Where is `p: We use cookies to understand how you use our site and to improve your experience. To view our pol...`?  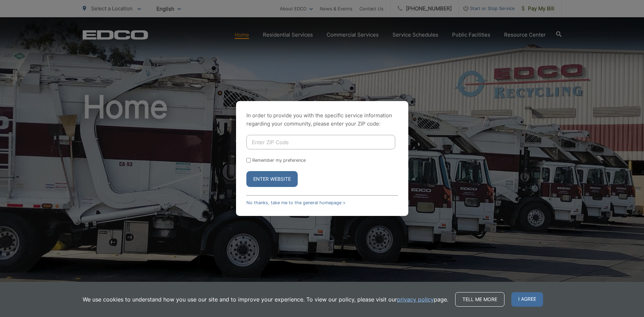
p: We use cookies to understand how you use our site and to improve your experience. To view our pol... is located at coordinates (265, 299).